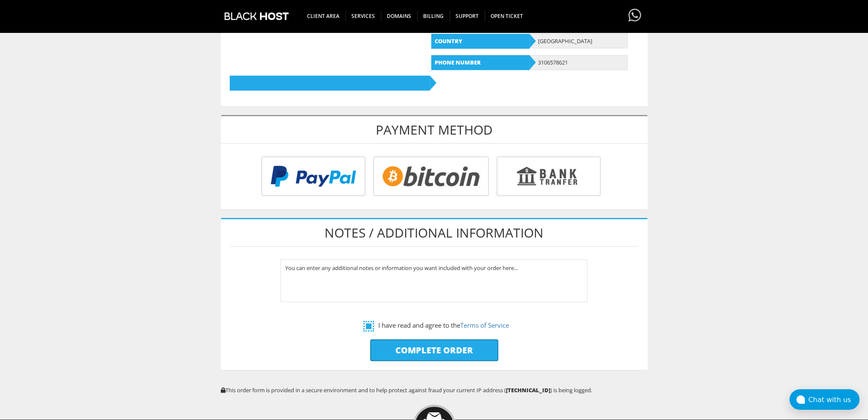  I want to click on span: Domains, so click(399, 16).